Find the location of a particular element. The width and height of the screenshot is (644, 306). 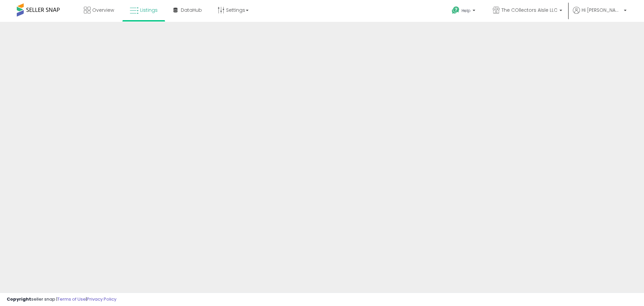

strong: Copyright is located at coordinates (19, 299).